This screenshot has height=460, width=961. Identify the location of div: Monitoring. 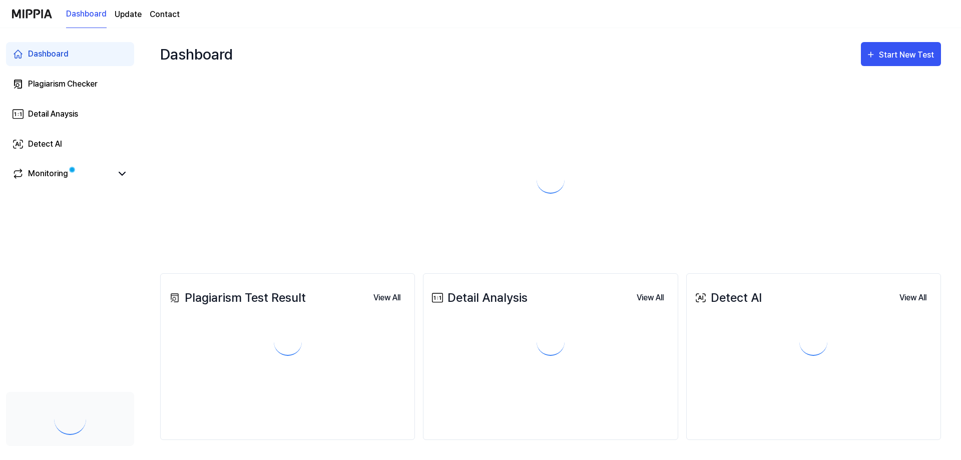
(48, 174).